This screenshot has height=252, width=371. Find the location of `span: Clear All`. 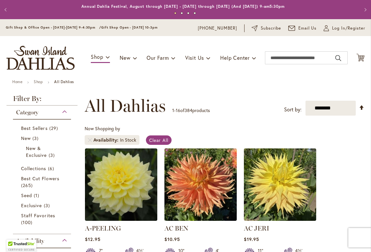

span: Clear All is located at coordinates (159, 140).